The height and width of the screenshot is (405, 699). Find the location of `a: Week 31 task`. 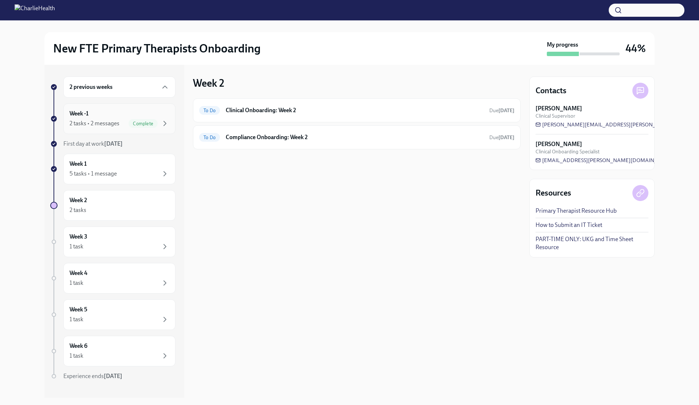

a: Week 31 task is located at coordinates (113, 242).